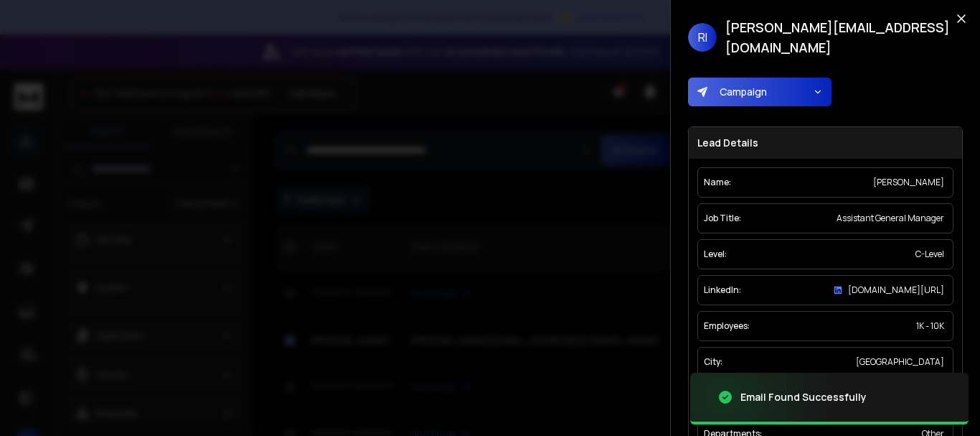  I want to click on h3: Lead Details, so click(826, 143).